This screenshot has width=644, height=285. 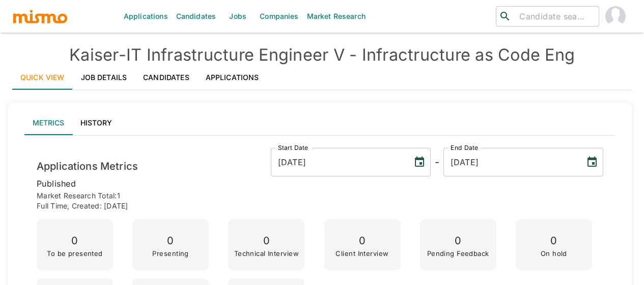 I want to click on p: Technical Interview, so click(x=267, y=253).